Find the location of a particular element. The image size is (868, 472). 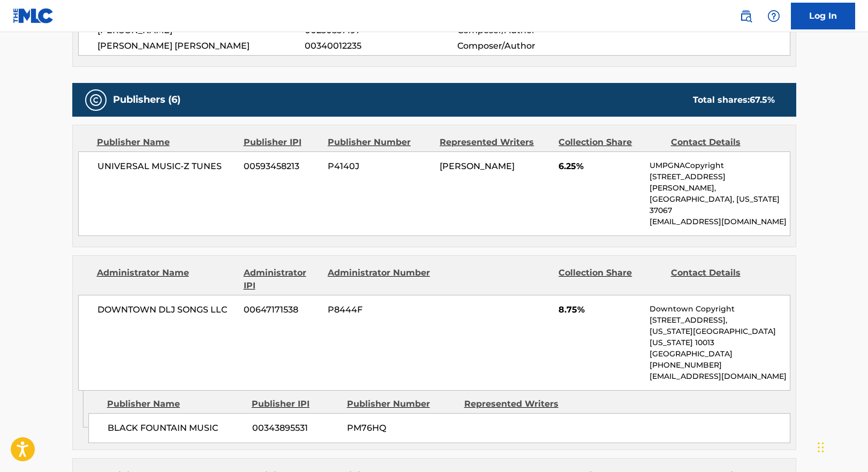

h5: Publishers (6) is located at coordinates (147, 99).